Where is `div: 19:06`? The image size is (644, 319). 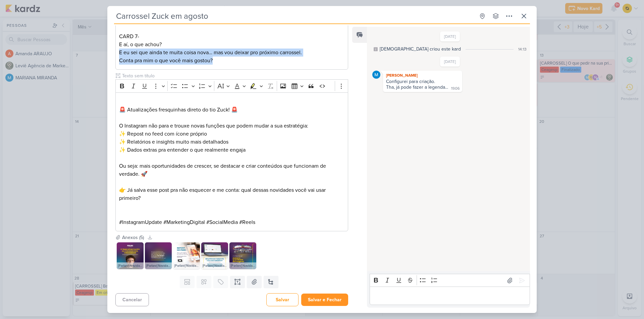
div: 19:06 is located at coordinates (455, 88).